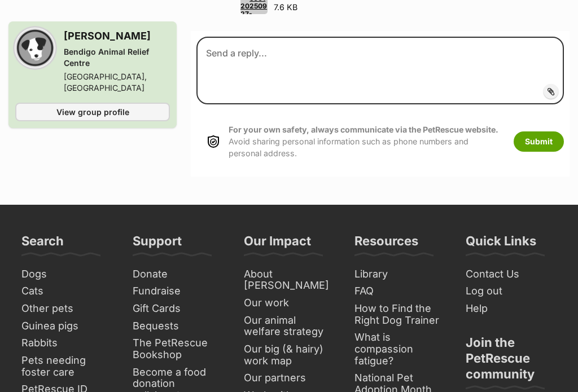  What do you see at coordinates (66, 326) in the screenshot?
I see `a: Guinea pigs` at bounding box center [66, 326].